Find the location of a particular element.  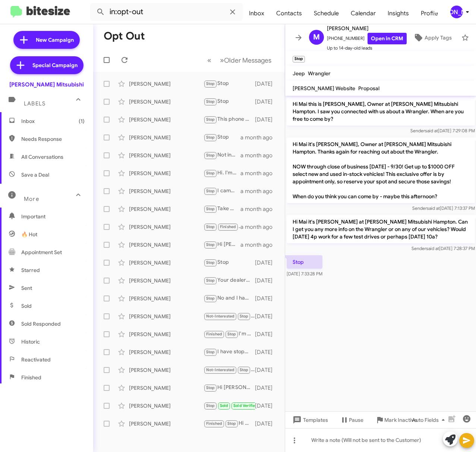

button: Next is located at coordinates (246, 60).